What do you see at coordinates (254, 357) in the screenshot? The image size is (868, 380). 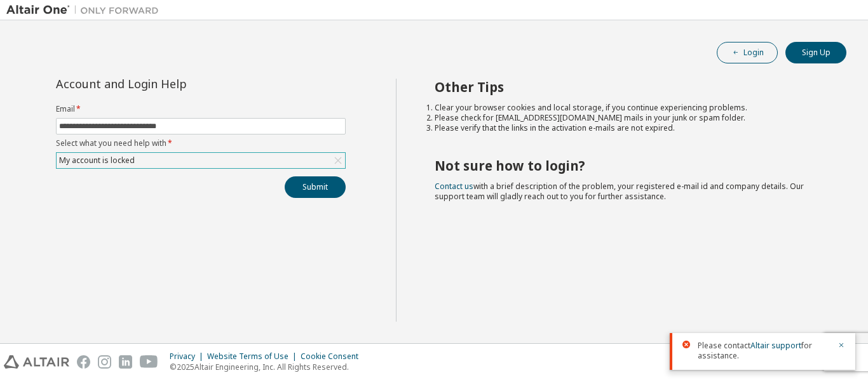 I see `div: Website Terms of Use` at bounding box center [254, 357].